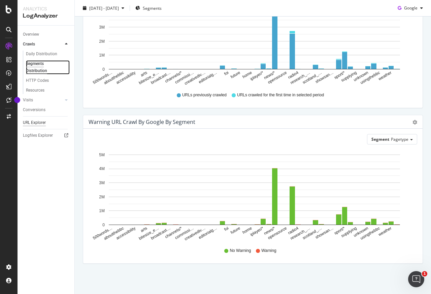 The image size is (431, 294). What do you see at coordinates (46, 9) in the screenshot?
I see `div: Analytics` at bounding box center [46, 9].